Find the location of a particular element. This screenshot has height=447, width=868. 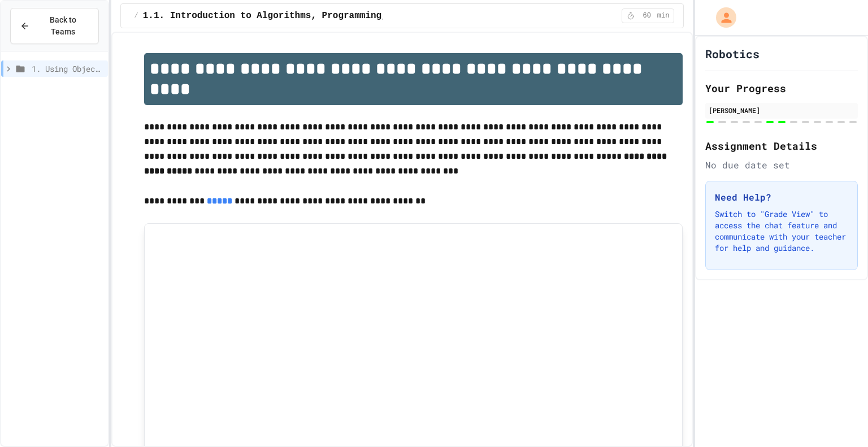

p: Switch to "Grade View" to access the chat feature and communicate with your teacher for help and ... is located at coordinates (781, 231).